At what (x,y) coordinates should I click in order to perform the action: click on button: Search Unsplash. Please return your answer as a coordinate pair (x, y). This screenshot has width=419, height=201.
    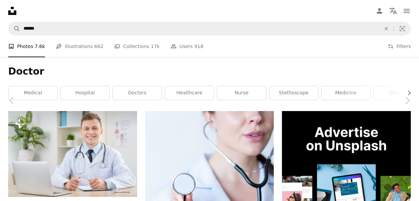
    Looking at the image, I should click on (14, 29).